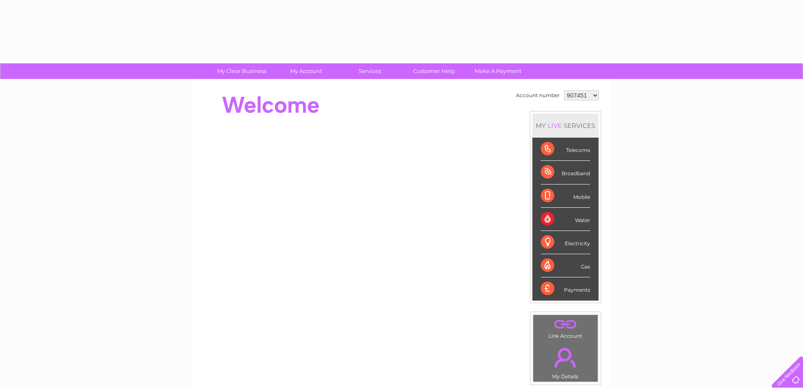 The image size is (803, 388). What do you see at coordinates (370, 71) in the screenshot?
I see `a: Services` at bounding box center [370, 71].